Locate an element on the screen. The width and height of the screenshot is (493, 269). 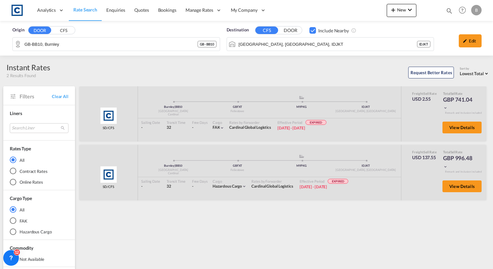
div: GBP 741.04 is located at coordinates (460, 103).